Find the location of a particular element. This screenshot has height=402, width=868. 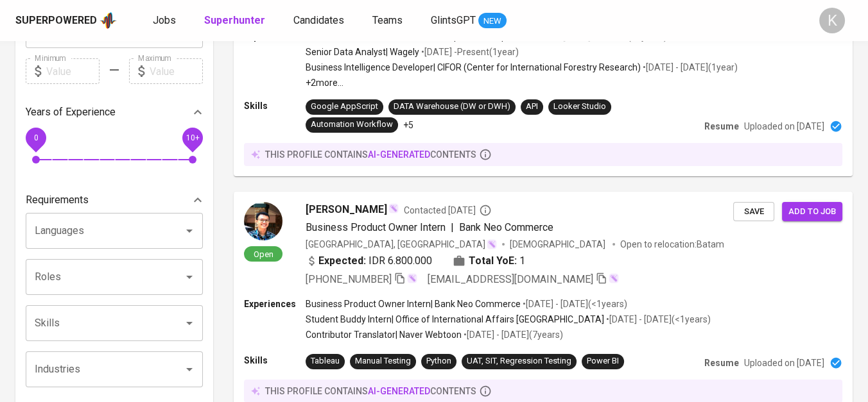

p: Business Intelligence Developer | CIFOR (Center for International Forestry Research) is located at coordinates (473, 68).